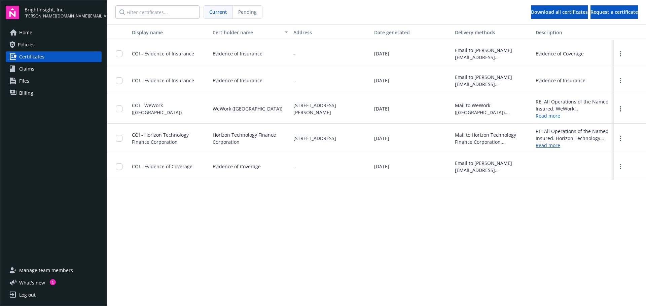 The image size is (646, 306). I want to click on span: Current, so click(218, 12).